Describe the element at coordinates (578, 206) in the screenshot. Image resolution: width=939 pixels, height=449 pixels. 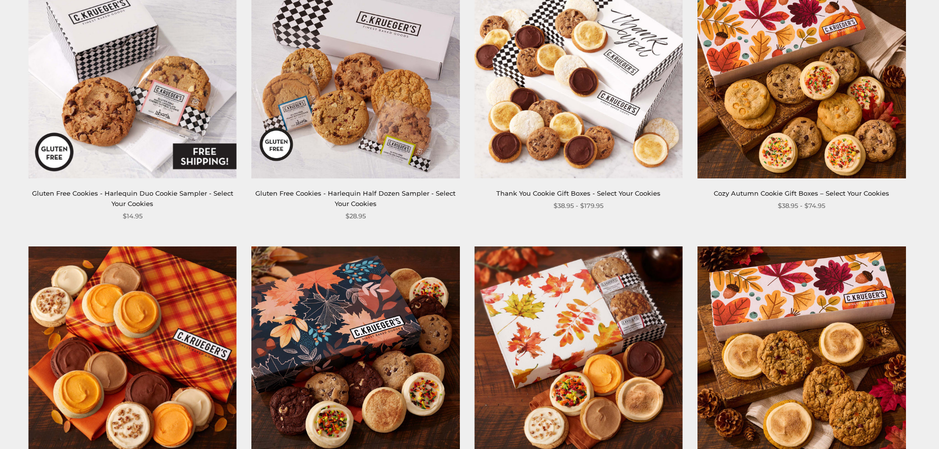
I see `span: $38.95 - $179.95` at that location.